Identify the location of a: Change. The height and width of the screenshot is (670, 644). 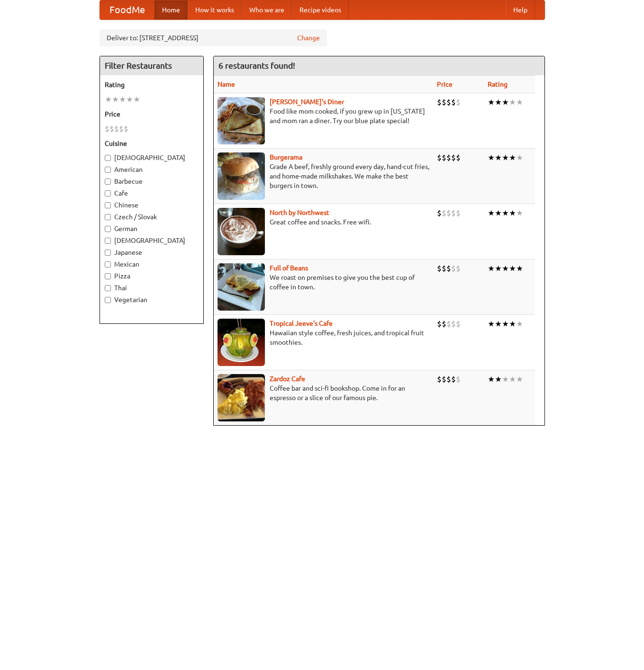
(309, 38).